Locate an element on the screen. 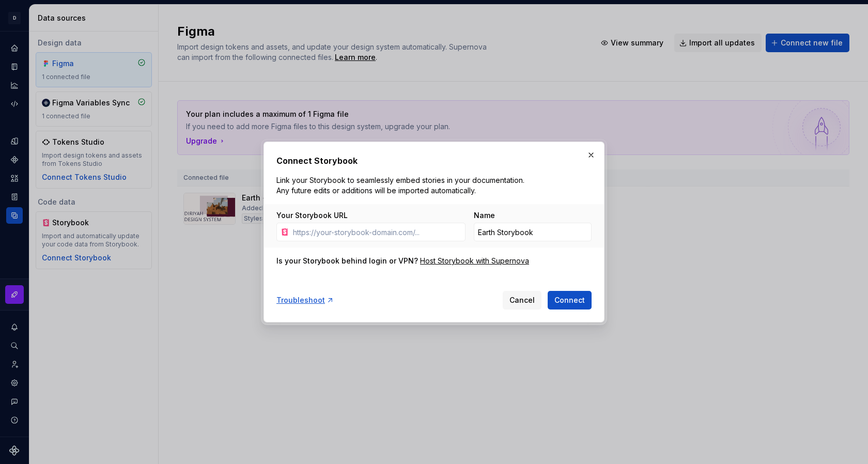 This screenshot has width=868, height=464. div: Troubleshoot is located at coordinates (306, 300).